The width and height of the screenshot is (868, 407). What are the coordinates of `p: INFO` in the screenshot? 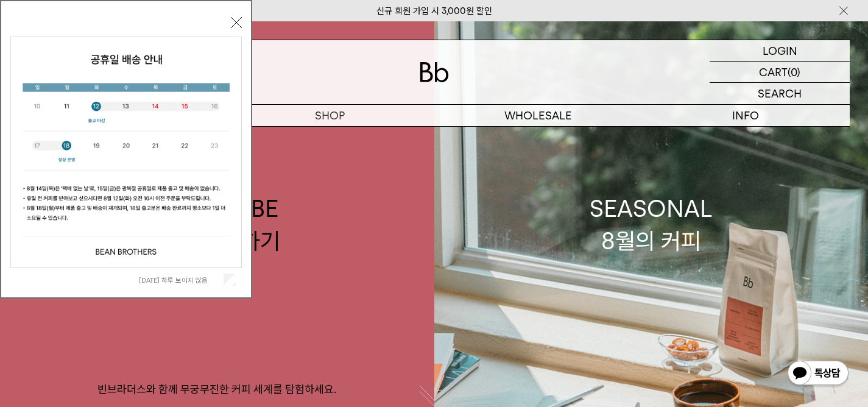 It's located at (745, 115).